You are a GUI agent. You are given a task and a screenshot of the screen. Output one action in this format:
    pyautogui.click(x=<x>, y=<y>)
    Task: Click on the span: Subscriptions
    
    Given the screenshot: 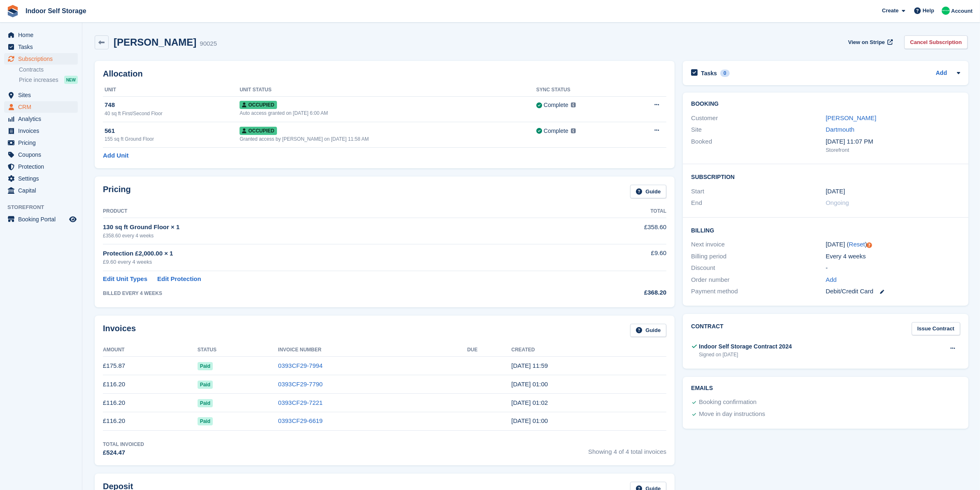 What is the action you would take?
    pyautogui.click(x=42, y=59)
    